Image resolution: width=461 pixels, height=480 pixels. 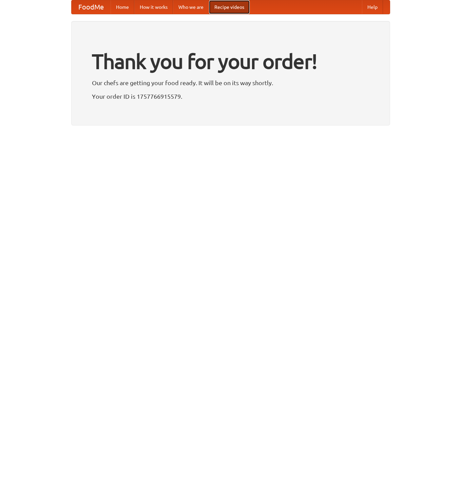 What do you see at coordinates (231, 96) in the screenshot?
I see `p: Your order ID is 1757766915579.` at bounding box center [231, 96].